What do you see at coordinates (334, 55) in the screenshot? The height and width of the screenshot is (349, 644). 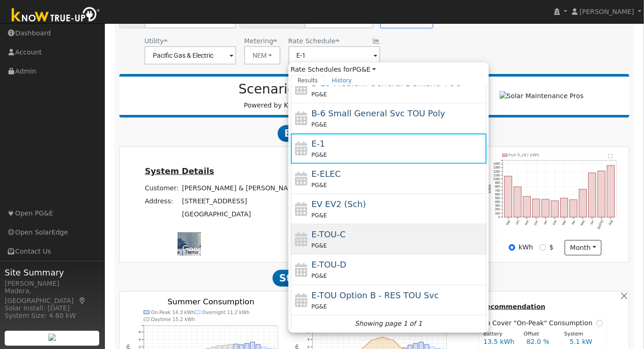 I see `input: Select a Rate Schedule` at bounding box center [334, 55].